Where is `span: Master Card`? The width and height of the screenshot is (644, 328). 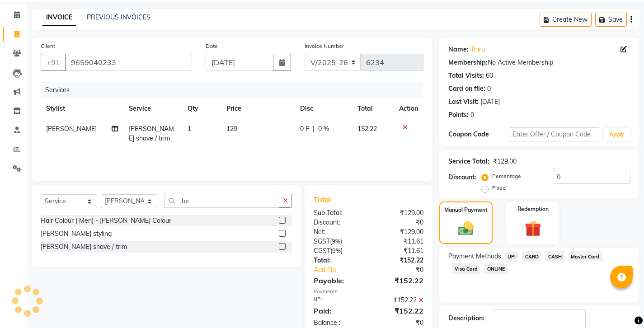 span: Master Card is located at coordinates (585, 256).